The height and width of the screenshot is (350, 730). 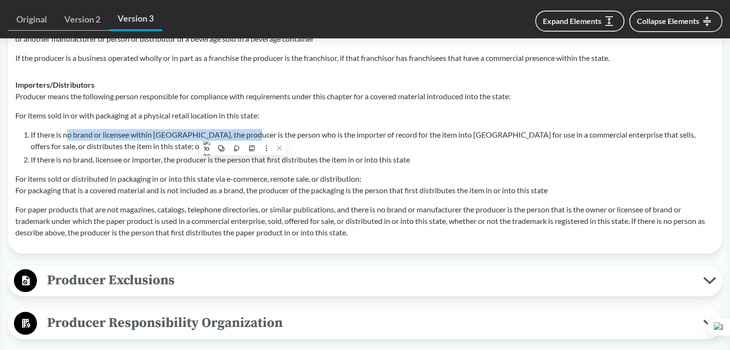 What do you see at coordinates (365, 116) in the screenshot?
I see `p: For items sold in or with packaging at a physical retail location in this state:` at bounding box center [365, 116].